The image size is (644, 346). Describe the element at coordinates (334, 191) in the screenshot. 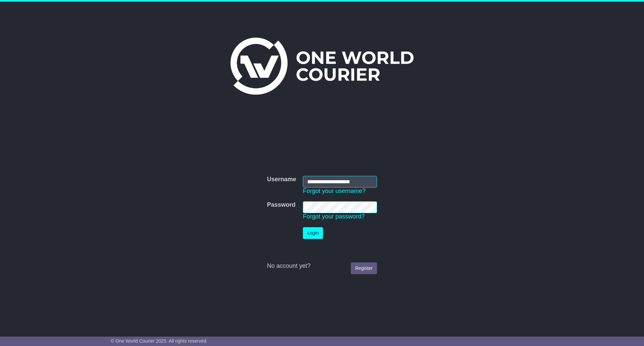

I see `a: Forgot your username?` at that location.